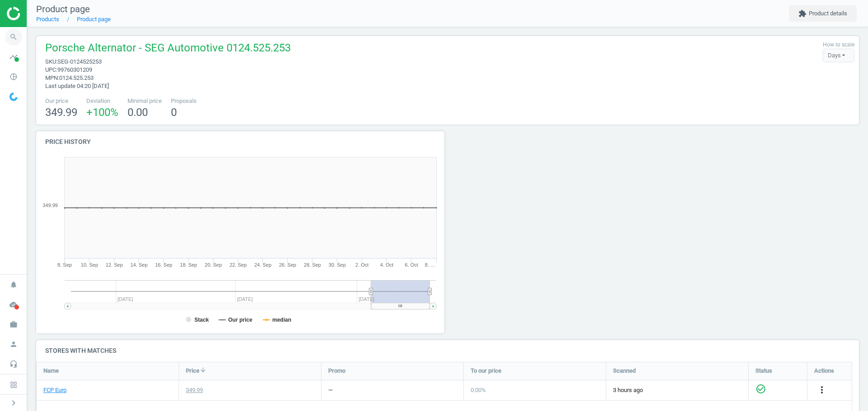  What do you see at coordinates (386, 265) in the screenshot?
I see `tspan: 4. Oct` at bounding box center [386, 265].